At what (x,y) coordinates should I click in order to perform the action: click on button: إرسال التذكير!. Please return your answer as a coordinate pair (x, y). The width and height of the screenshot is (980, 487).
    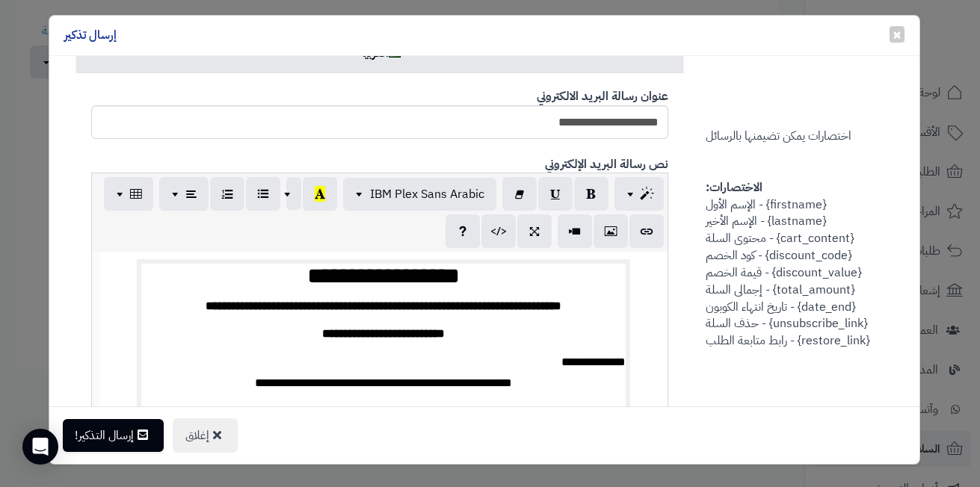
    Looking at the image, I should click on (113, 435).